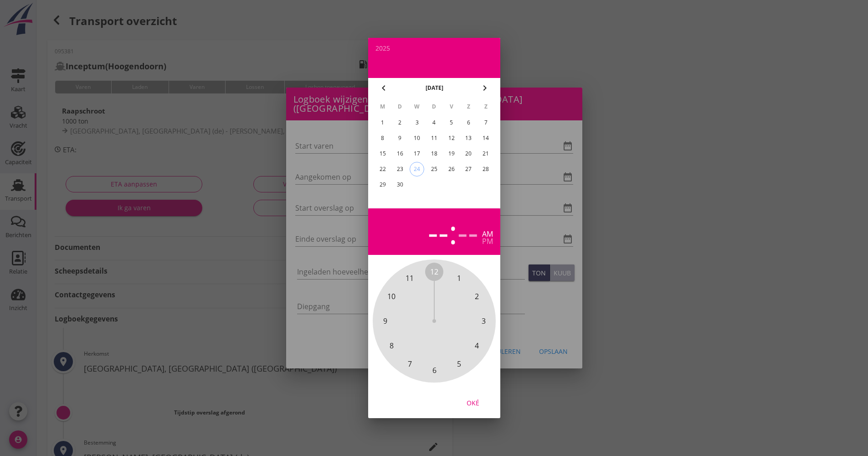  I want to click on div: 12, so click(452, 138).